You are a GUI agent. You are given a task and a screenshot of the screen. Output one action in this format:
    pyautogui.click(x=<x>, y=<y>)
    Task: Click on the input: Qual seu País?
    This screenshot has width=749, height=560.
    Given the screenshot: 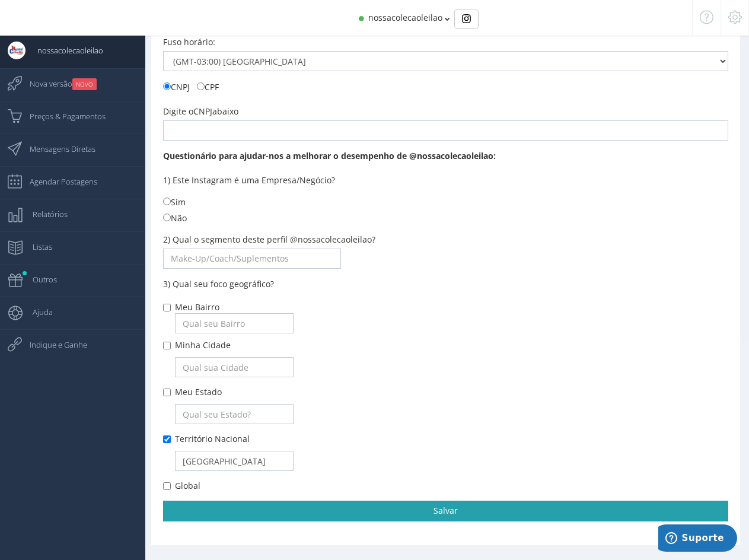 What is the action you would take?
    pyautogui.click(x=235, y=461)
    